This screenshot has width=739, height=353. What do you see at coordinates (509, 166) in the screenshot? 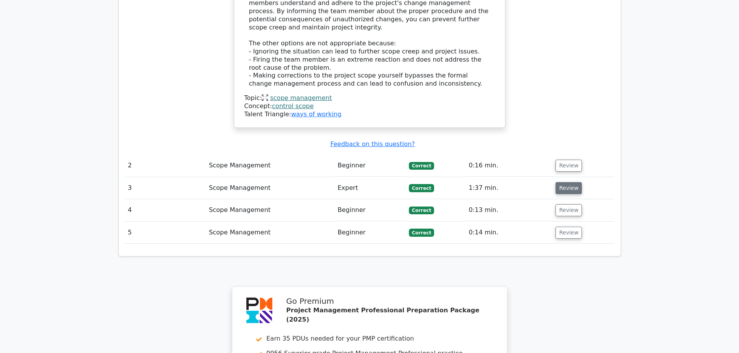
I see `td: 0:16 min.` at bounding box center [509, 166].